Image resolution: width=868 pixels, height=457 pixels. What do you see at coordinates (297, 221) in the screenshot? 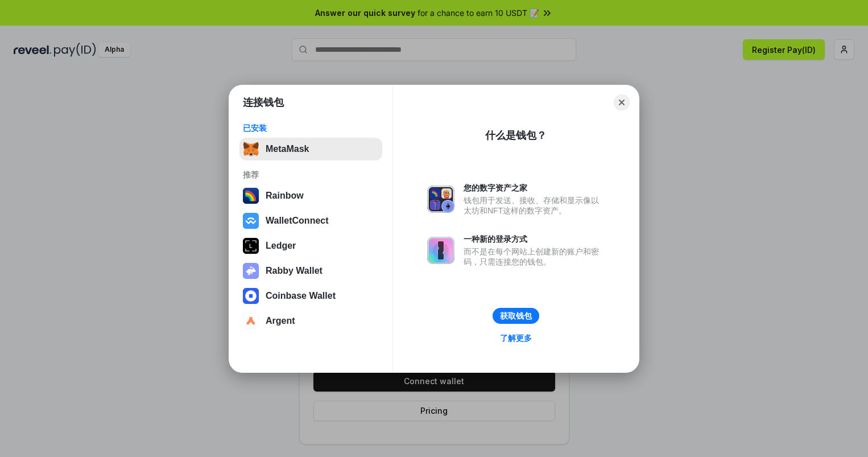
I see `div: WalletConnect` at bounding box center [297, 221].